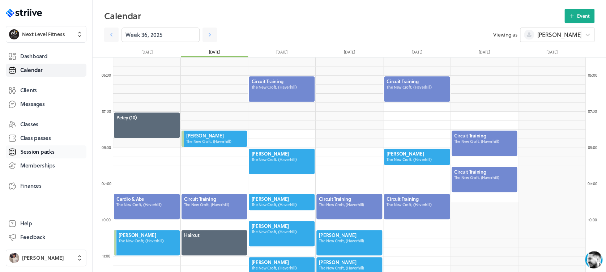 This screenshot has width=606, height=272. What do you see at coordinates (14, 34) in the screenshot?
I see `img: Next Level Fitness` at bounding box center [14, 34].